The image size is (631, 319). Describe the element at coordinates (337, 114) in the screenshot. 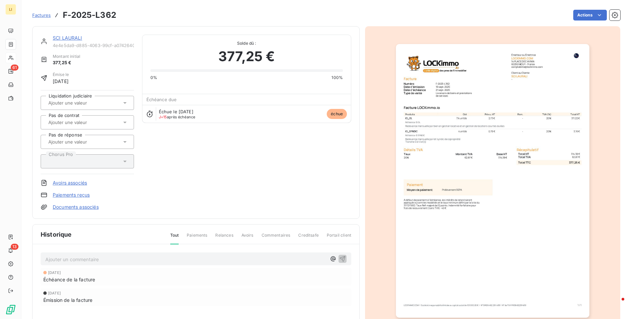

I see `span: échue` at that location.